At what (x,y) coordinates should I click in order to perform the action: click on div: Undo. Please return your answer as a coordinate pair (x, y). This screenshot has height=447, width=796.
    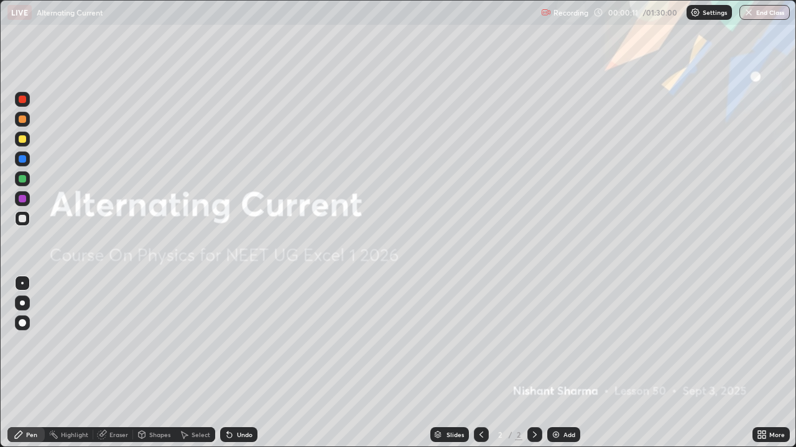
    Looking at the image, I should click on (244, 435).